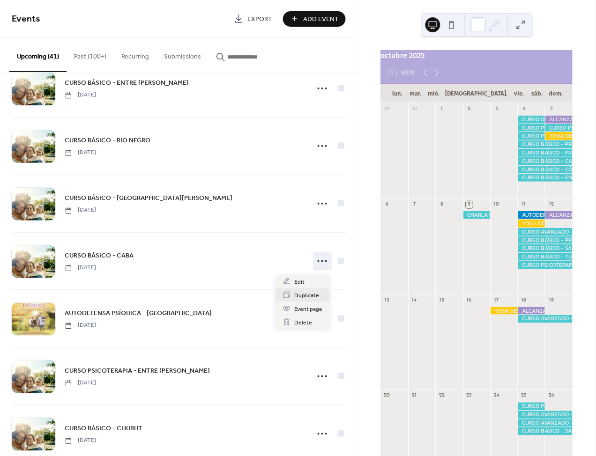 The width and height of the screenshot is (596, 456). What do you see at coordinates (442, 396) in the screenshot?
I see `div: 22` at bounding box center [442, 396].